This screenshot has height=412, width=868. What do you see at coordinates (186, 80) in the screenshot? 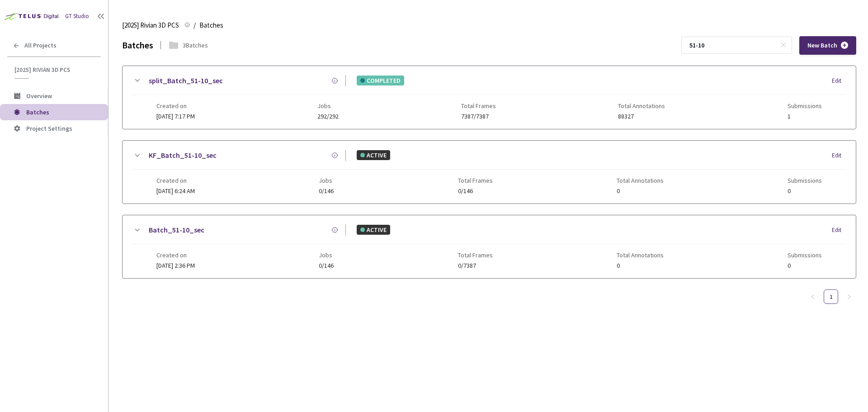
I see `a: split_Batch_51-10_sec` at bounding box center [186, 80].